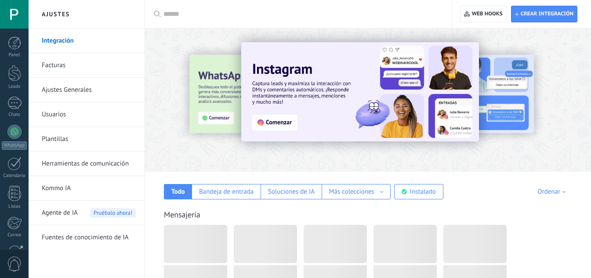 This screenshot has width=591, height=278. I want to click on a: Integración, so click(89, 41).